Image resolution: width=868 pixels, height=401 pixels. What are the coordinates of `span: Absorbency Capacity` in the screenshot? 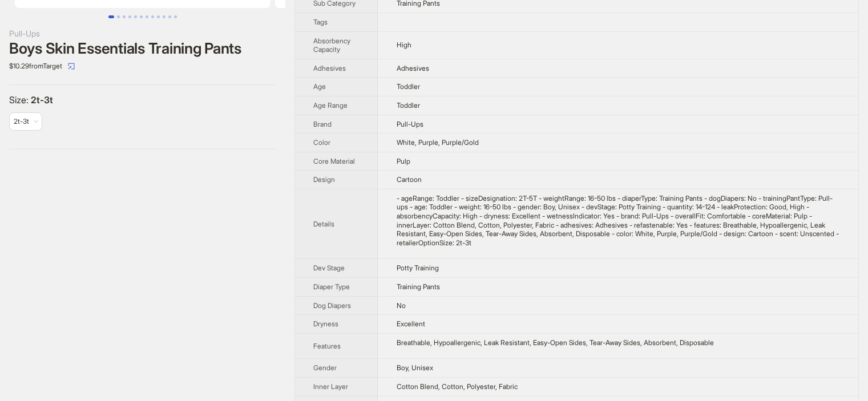 It's located at (331, 45).